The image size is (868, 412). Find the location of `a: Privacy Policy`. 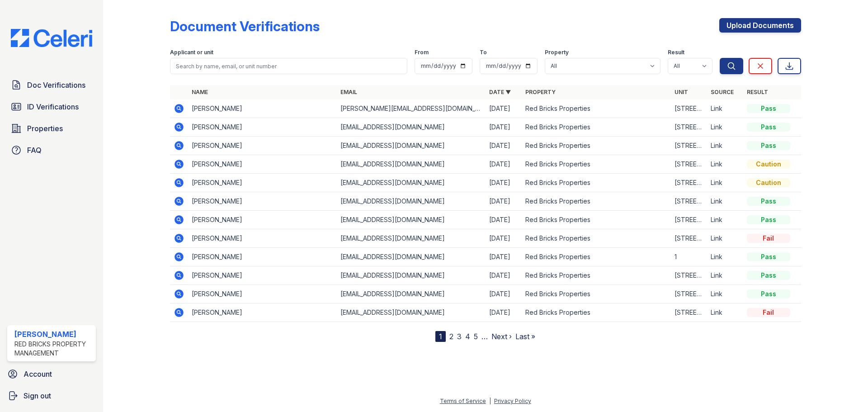

a: Privacy Policy is located at coordinates (513, 400).